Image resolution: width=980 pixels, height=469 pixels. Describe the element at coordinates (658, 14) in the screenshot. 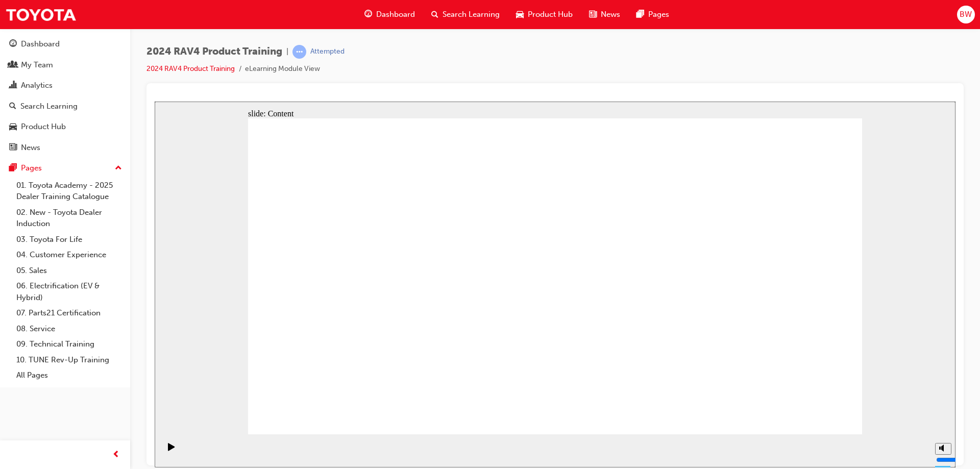

I see `span: Pages` at that location.